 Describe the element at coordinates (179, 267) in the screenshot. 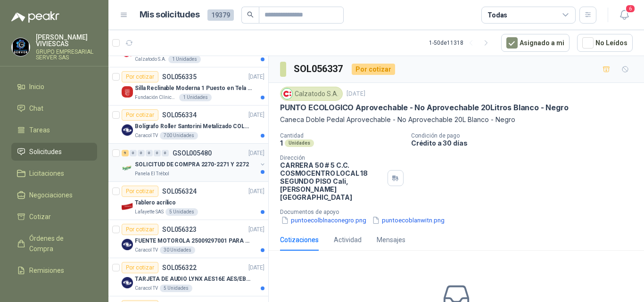

I see `p: SOL056322` at that location.